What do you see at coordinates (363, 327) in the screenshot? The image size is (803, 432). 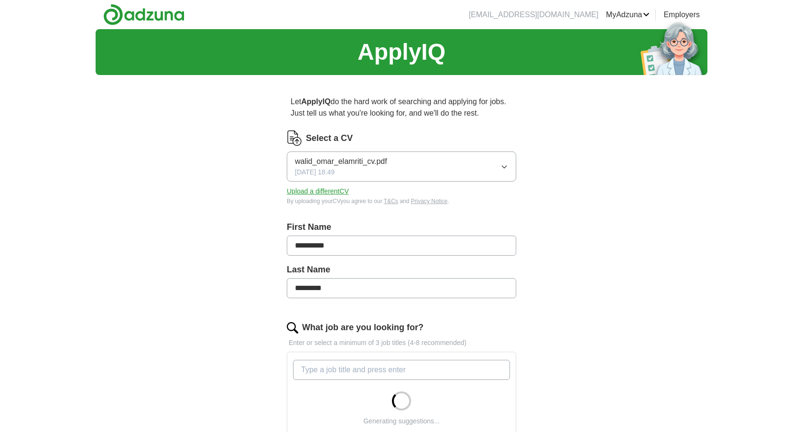 I see `label: What job are you looking for?` at bounding box center [363, 327].